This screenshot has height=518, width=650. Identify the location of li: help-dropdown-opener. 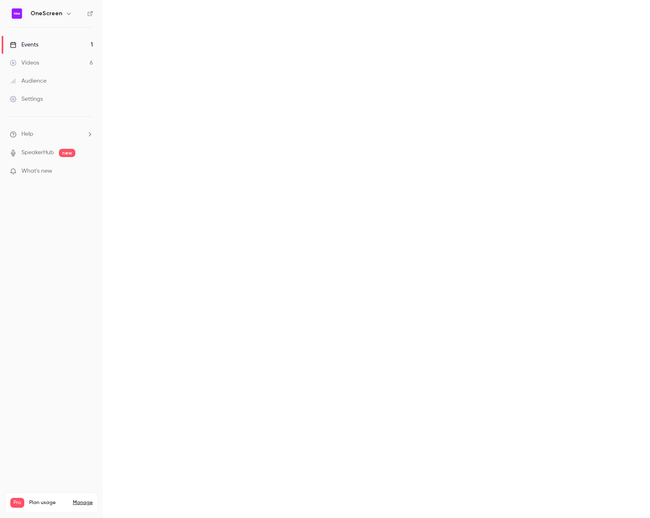
(51, 134).